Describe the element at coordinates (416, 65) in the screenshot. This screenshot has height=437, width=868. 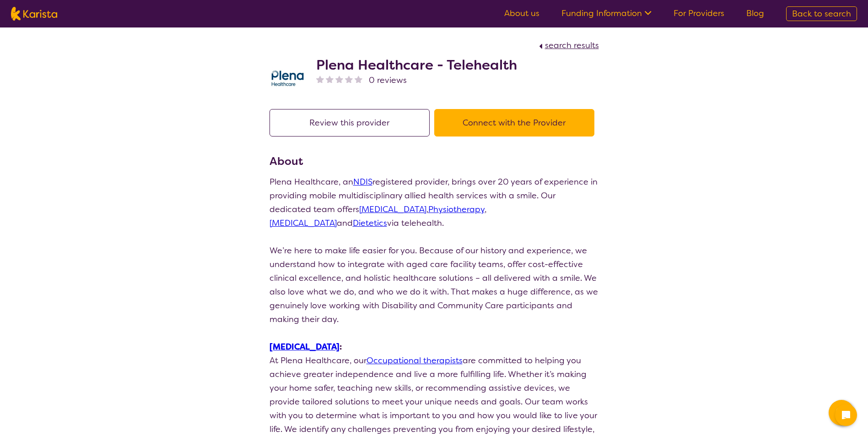
I see `h2: Plena Healthcare - Telehealth` at that location.